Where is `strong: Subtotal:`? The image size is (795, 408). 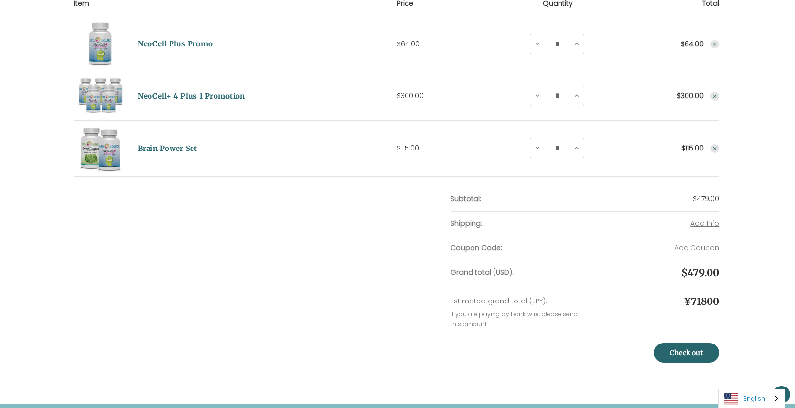
strong: Subtotal: is located at coordinates (466, 199).